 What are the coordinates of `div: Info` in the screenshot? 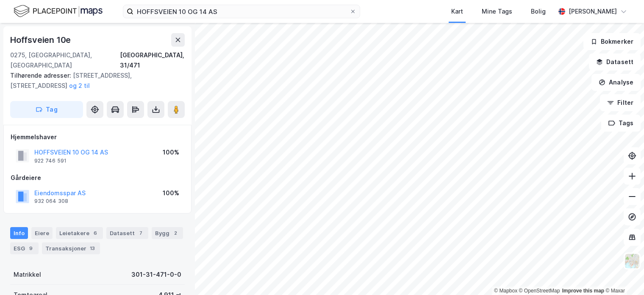 It's located at (19, 233).